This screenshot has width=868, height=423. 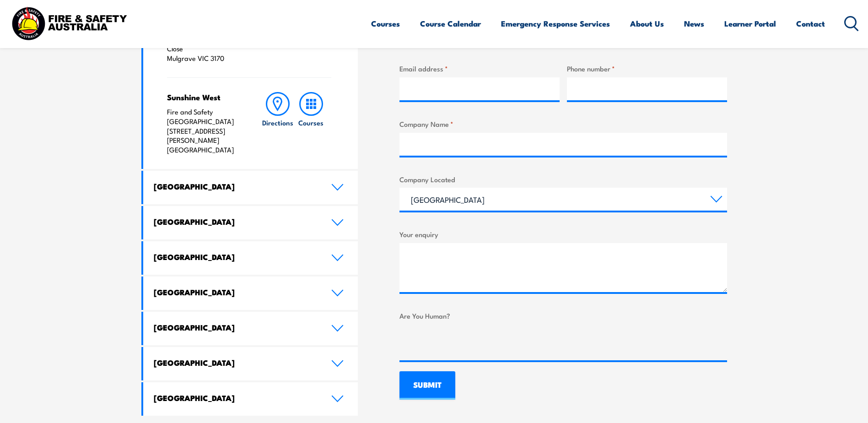 I want to click on h6: Courses, so click(x=311, y=122).